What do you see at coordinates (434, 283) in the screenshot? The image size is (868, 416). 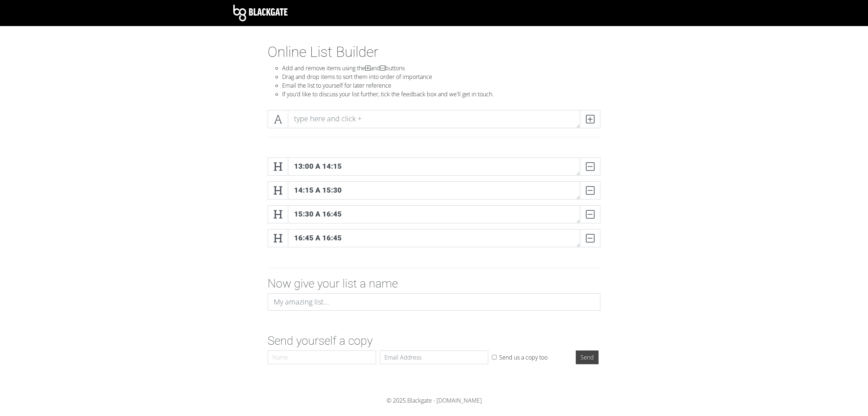 I see `h2: Now give your list a name` at bounding box center [434, 283].